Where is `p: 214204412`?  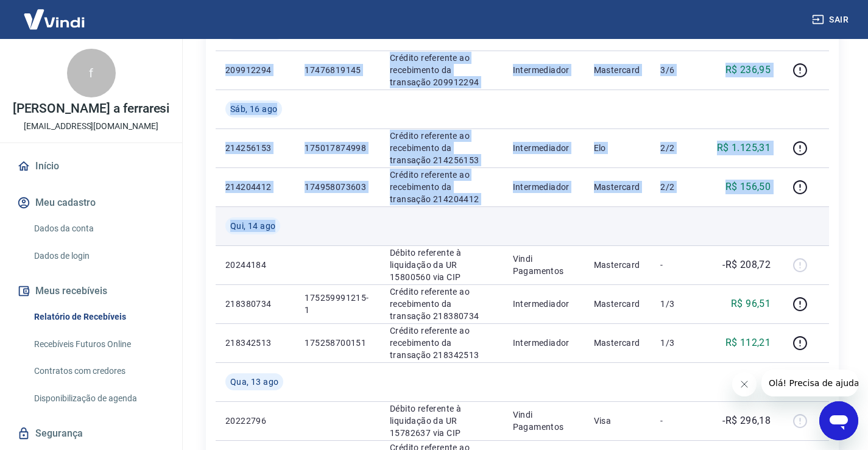 p: 214204412 is located at coordinates (255, 187).